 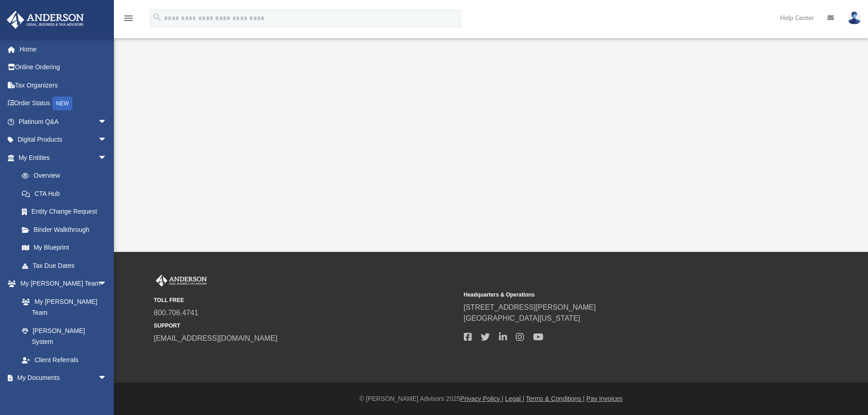 What do you see at coordinates (63, 158) in the screenshot?
I see `a: My Entitiesarrow_drop_down` at bounding box center [63, 158].